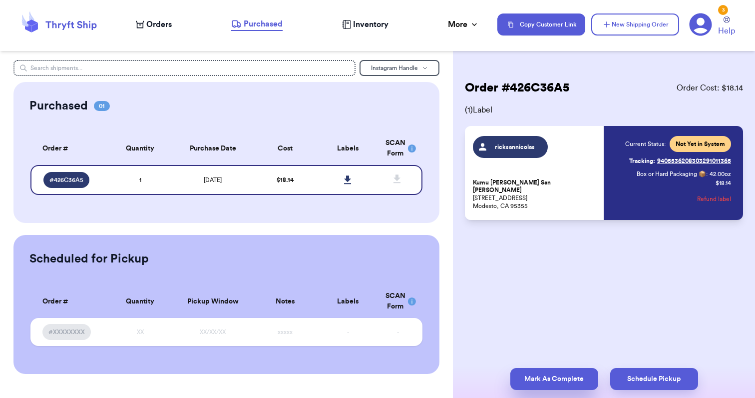  What do you see at coordinates (395, 68) in the screenshot?
I see `span: Instagram Handle` at bounding box center [395, 68].